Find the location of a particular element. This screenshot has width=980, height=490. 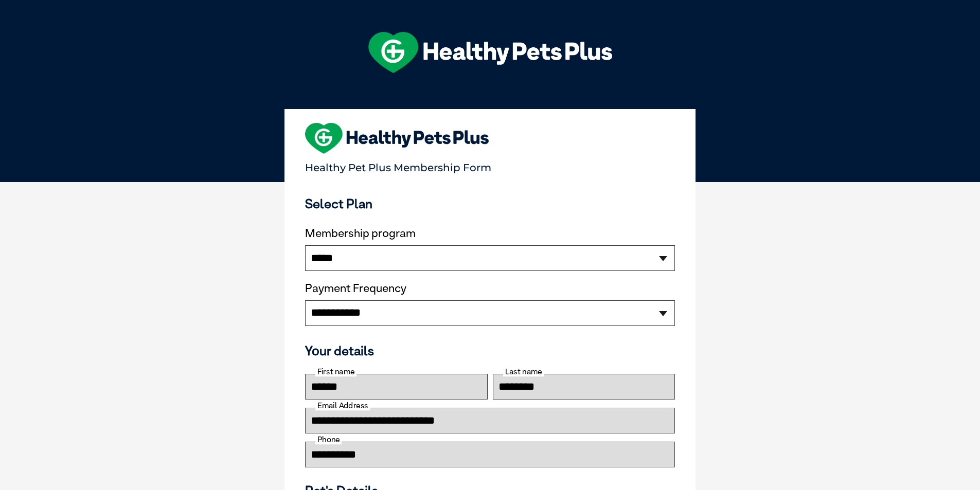

img: hpp-logo-landscape-green-white.png is located at coordinates (490, 52).